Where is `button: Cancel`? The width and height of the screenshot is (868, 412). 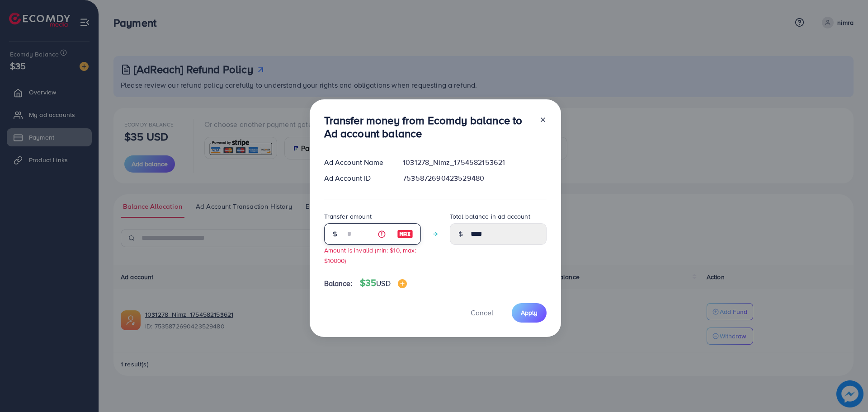
button: Cancel is located at coordinates (482, 313).